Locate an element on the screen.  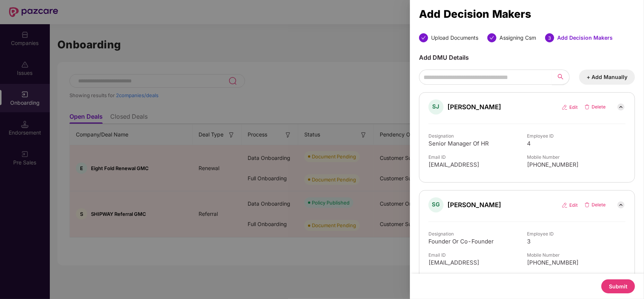
div: Upload Documents is located at coordinates (455, 38).